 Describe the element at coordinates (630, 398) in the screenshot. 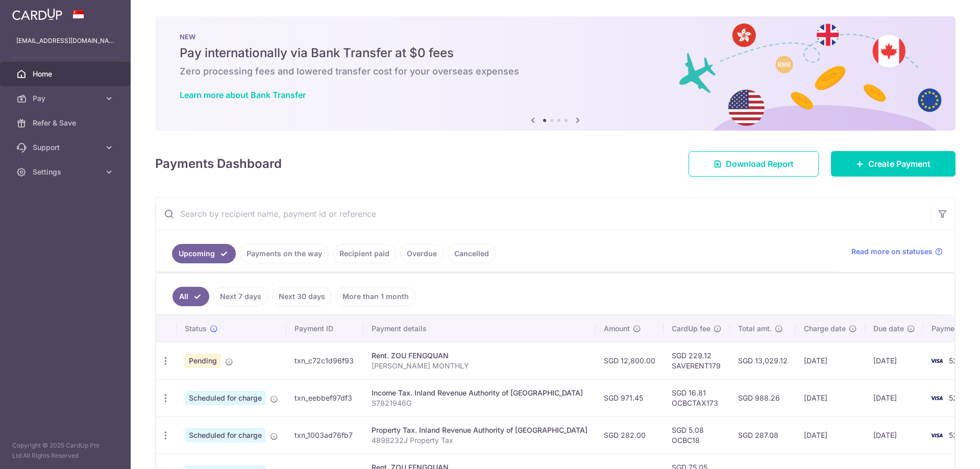

I see `td: SGD 971.45` at that location.